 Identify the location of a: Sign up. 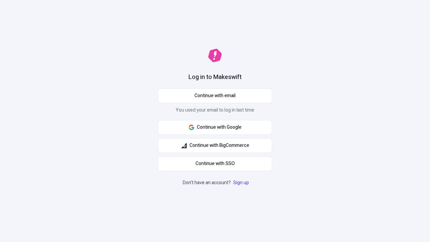
(241, 182).